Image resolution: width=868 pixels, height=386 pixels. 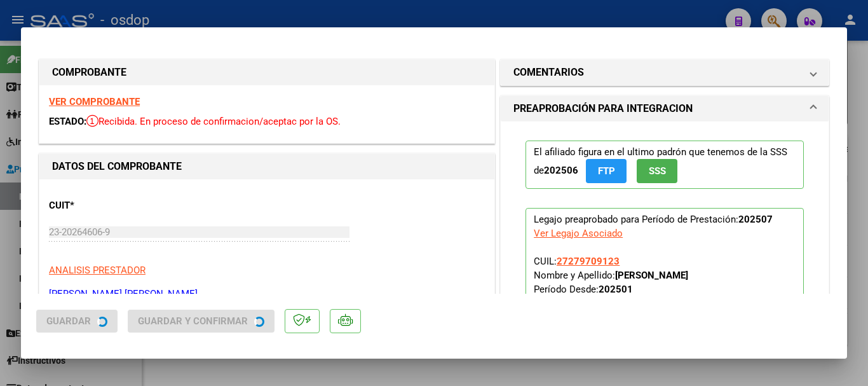 I want to click on button: Guardar y Confirmar, so click(x=201, y=321).